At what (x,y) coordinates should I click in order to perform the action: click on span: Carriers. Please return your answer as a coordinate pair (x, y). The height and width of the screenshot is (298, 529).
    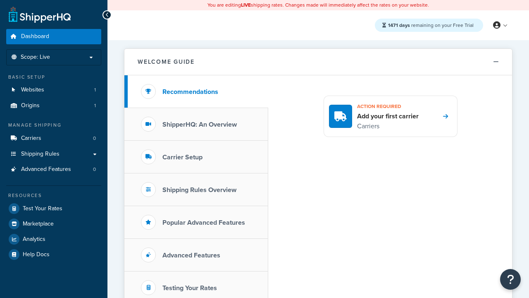
    Looking at the image, I should click on (31, 138).